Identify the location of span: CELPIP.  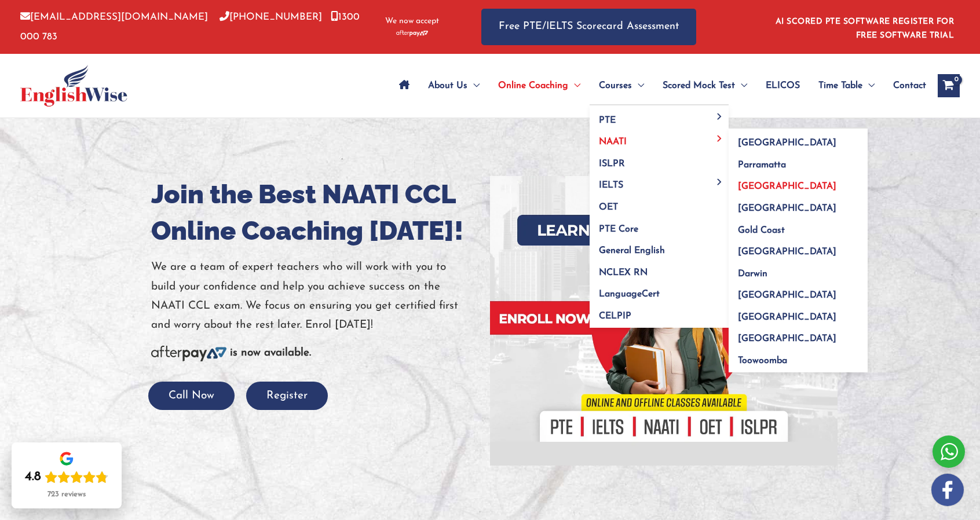
(615, 316).